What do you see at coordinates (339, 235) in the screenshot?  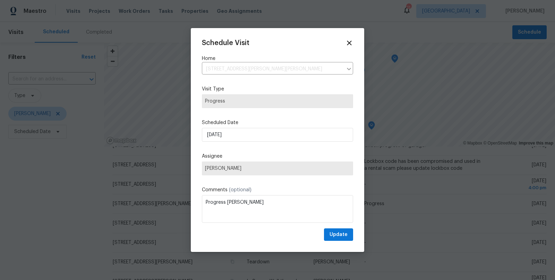 I see `button: Update` at bounding box center [339, 235].